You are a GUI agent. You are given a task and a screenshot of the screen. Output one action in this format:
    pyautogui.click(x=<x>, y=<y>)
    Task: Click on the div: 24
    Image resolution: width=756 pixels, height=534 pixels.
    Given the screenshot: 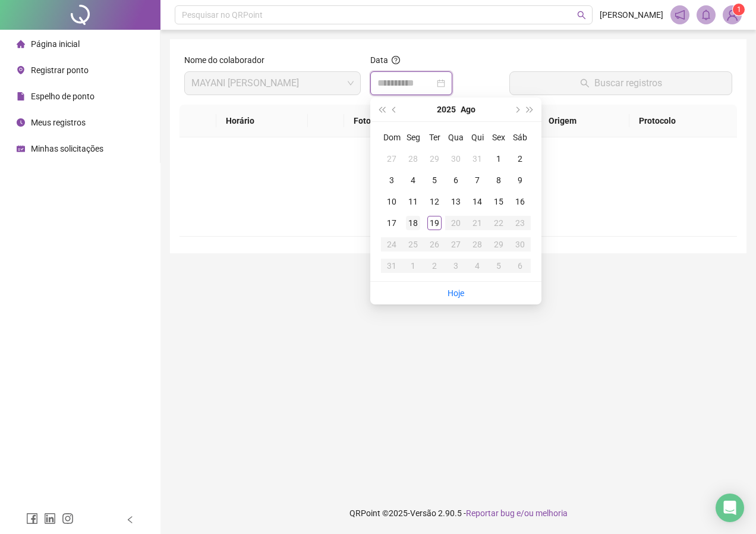 What is the action you would take?
    pyautogui.click(x=392, y=245)
    